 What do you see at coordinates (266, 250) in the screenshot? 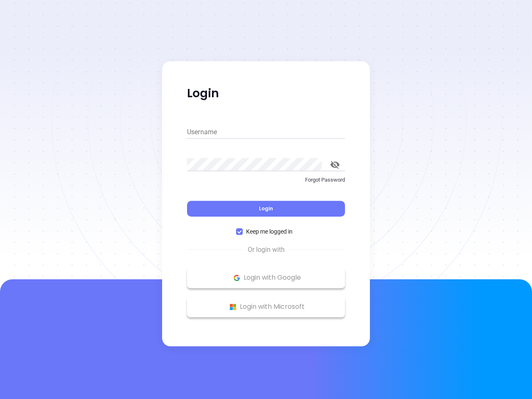
I see `span: Or login with` at bounding box center [266, 250].